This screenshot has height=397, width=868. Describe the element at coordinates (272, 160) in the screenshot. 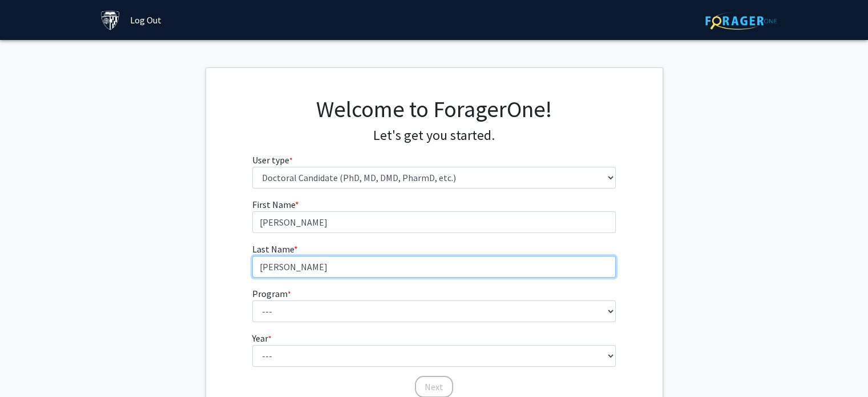

I see `label: User type` at that location.